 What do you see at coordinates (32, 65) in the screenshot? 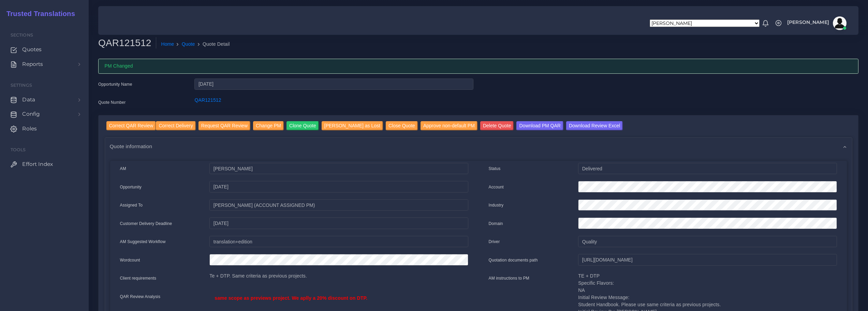
I see `span: Reports` at bounding box center [32, 65].